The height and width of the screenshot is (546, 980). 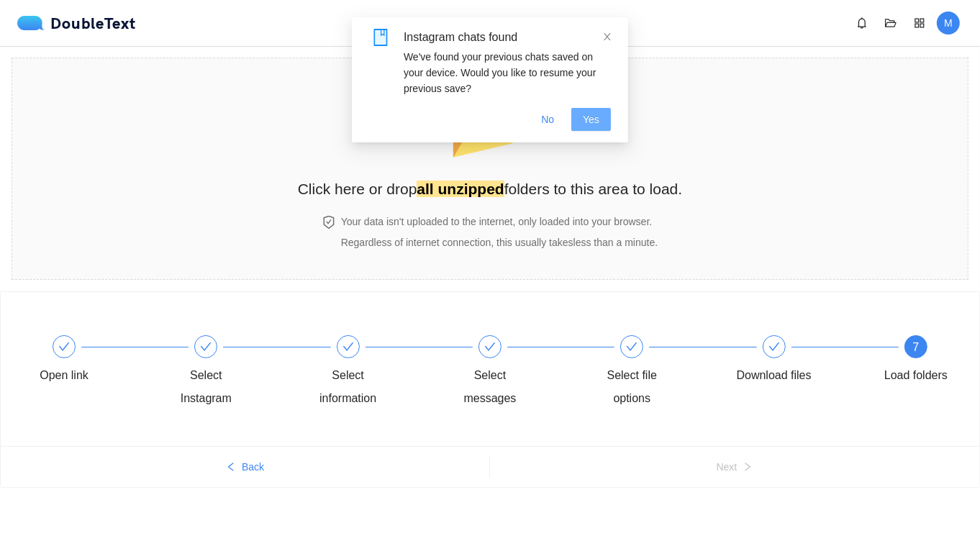 I want to click on span: 7, so click(x=916, y=347).